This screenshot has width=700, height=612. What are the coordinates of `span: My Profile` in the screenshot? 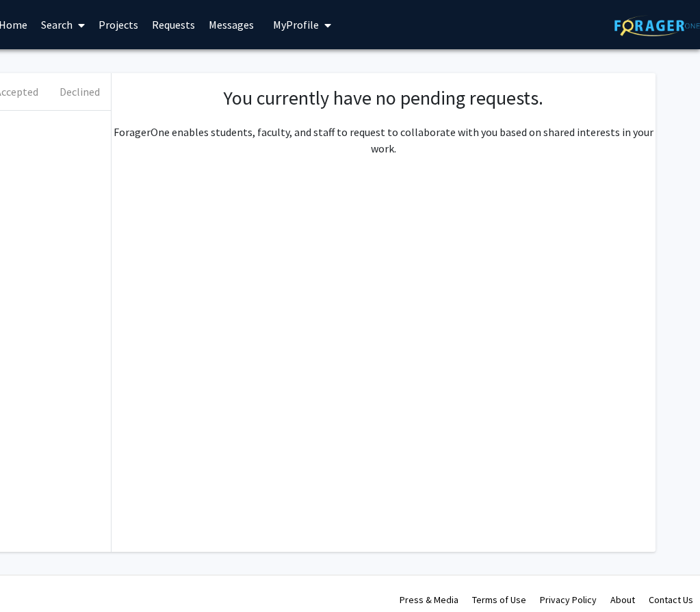 It's located at (295, 24).